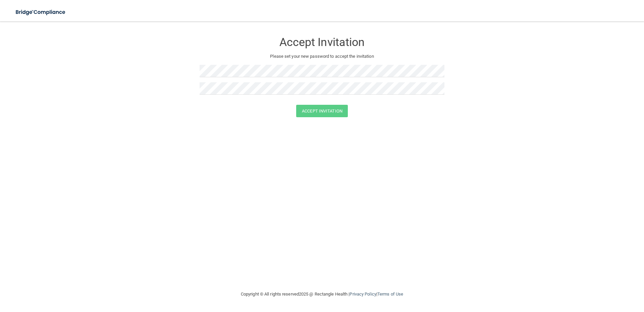  I want to click on p: Please set your new password to accept the invitation, so click(322, 56).